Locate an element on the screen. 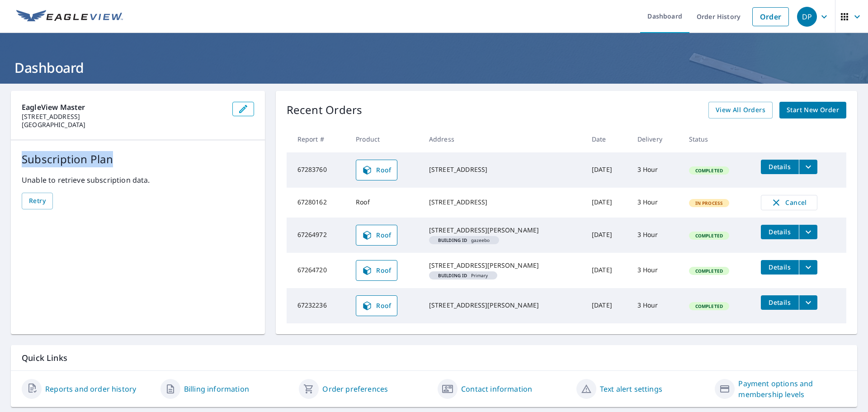 The width and height of the screenshot is (868, 412). td: 67264972 is located at coordinates (318, 235).